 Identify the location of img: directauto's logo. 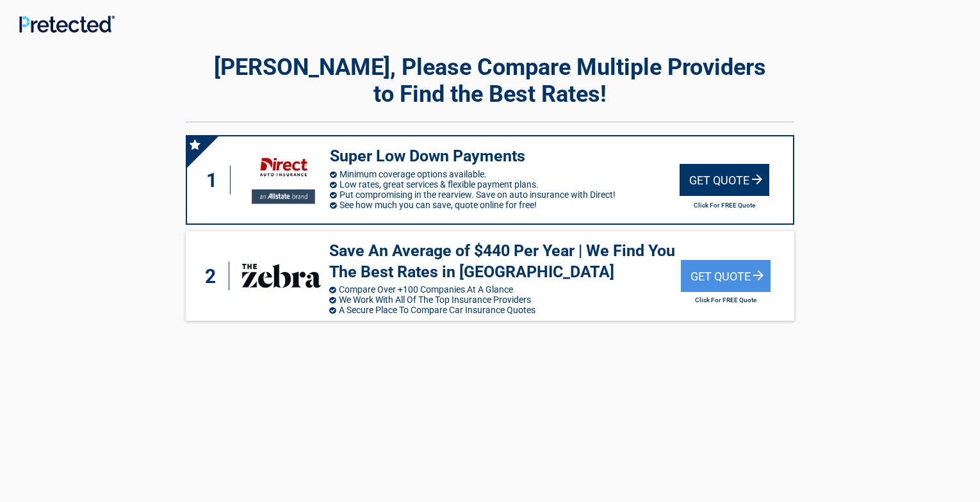
(282, 179).